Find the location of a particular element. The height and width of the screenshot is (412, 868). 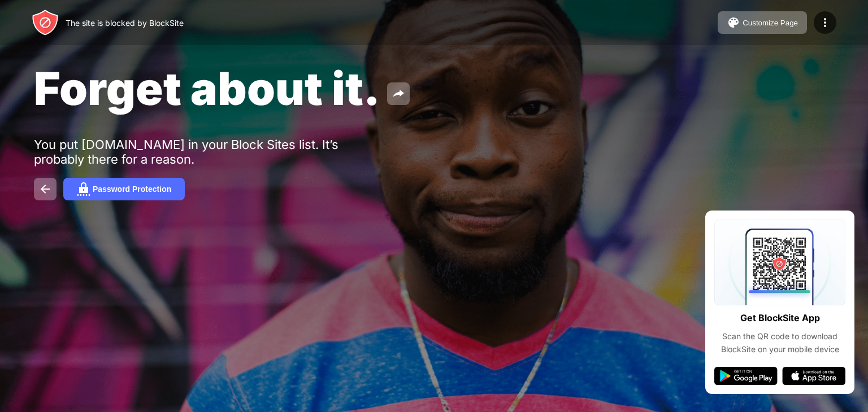

img: qrcode.svg is located at coordinates (780, 263).